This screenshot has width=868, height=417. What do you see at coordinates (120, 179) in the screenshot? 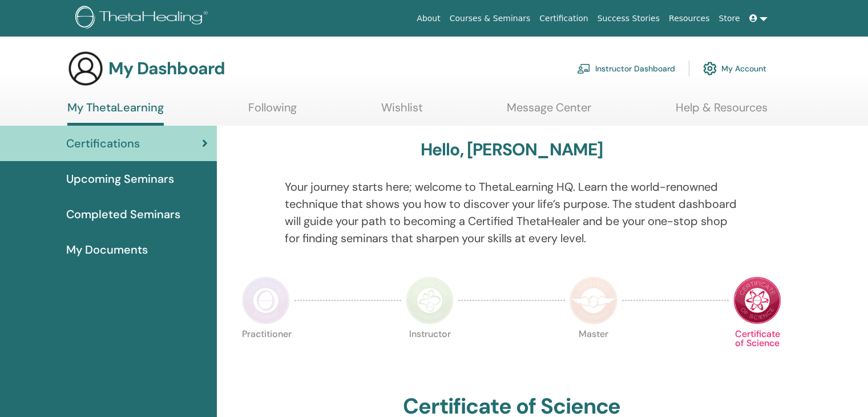
I see `span: Upcoming Seminars` at bounding box center [120, 179].